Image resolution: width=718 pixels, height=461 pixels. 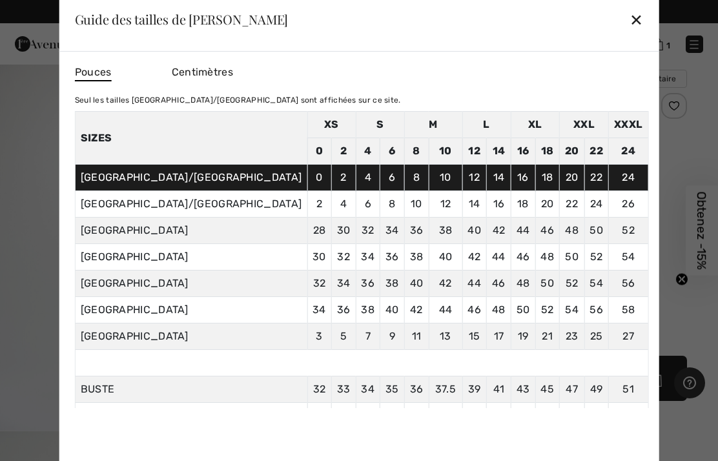 What do you see at coordinates (475, 389) in the screenshot?
I see `span: 39` at bounding box center [475, 389].